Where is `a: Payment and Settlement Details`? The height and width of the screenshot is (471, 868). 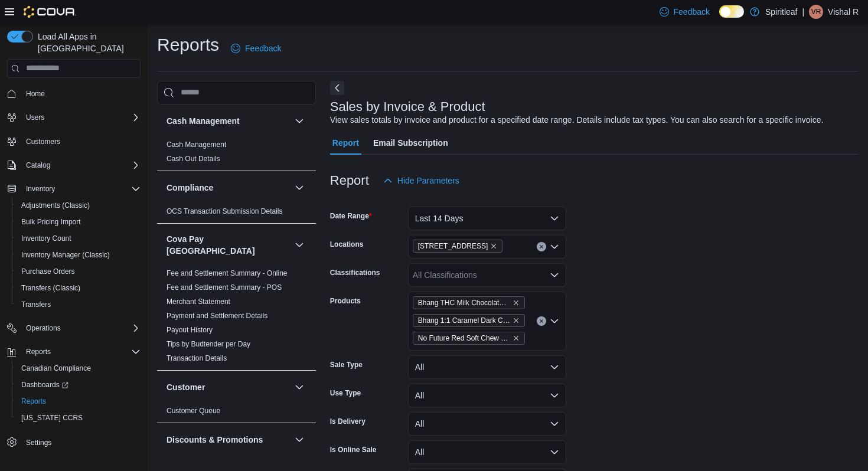 a: Payment and Settlement Details is located at coordinates (216, 316).